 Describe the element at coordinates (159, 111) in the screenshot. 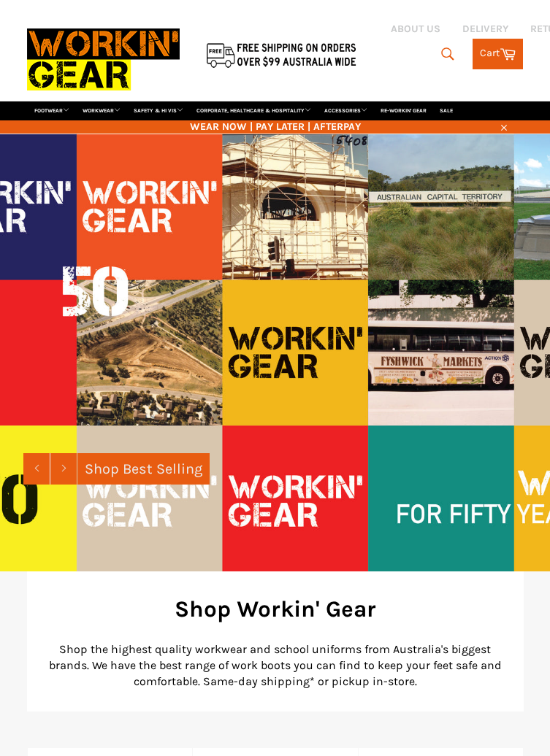

I see `a: SAFETY & HI VIS` at that location.